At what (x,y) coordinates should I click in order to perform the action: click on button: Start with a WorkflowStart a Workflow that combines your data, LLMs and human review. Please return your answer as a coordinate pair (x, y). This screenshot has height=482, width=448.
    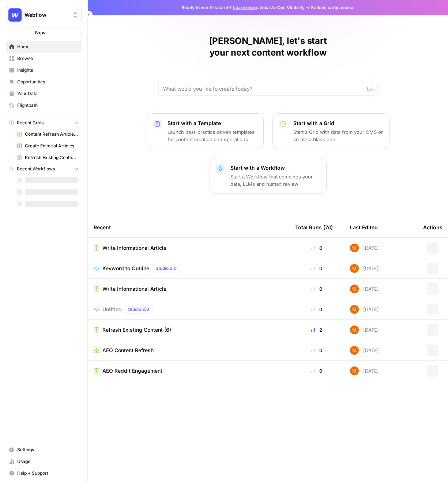
    Looking at the image, I should click on (268, 176).